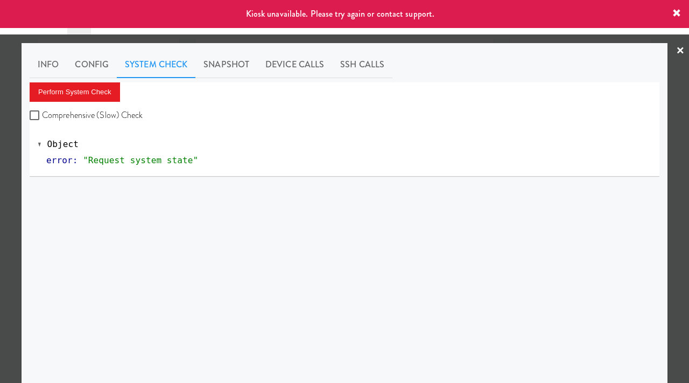 Image resolution: width=689 pixels, height=383 pixels. Describe the element at coordinates (156, 65) in the screenshot. I see `a: System Check` at that location.